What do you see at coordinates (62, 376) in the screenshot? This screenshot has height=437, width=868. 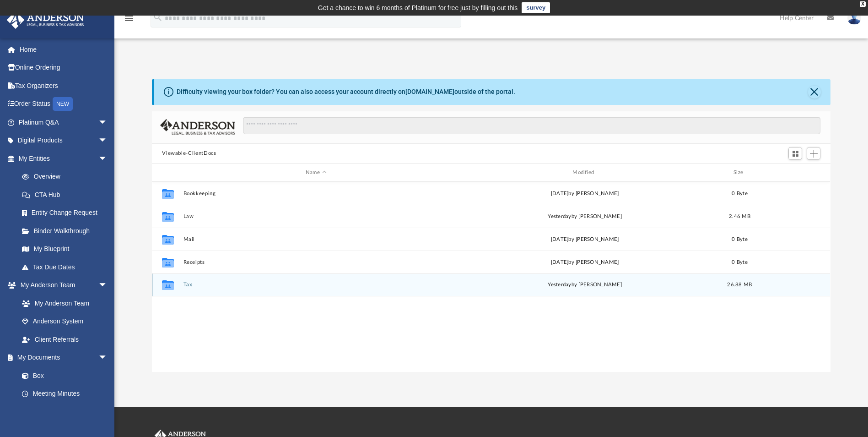 I see `a: Box` at bounding box center [62, 376].